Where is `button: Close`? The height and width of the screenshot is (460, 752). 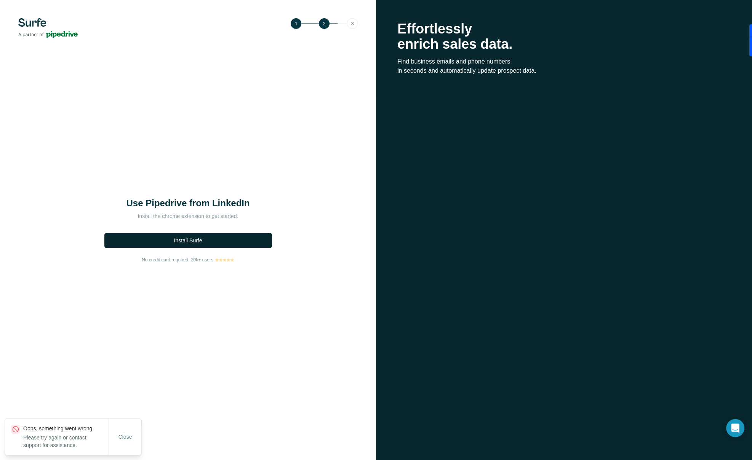 button: Close is located at coordinates (125, 437).